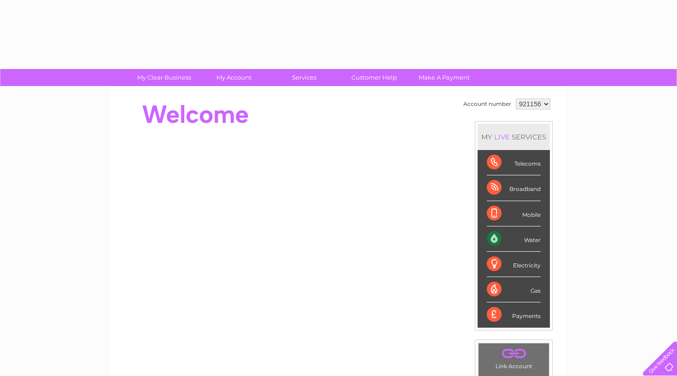  What do you see at coordinates (514, 239) in the screenshot?
I see `div: Water` at bounding box center [514, 239].